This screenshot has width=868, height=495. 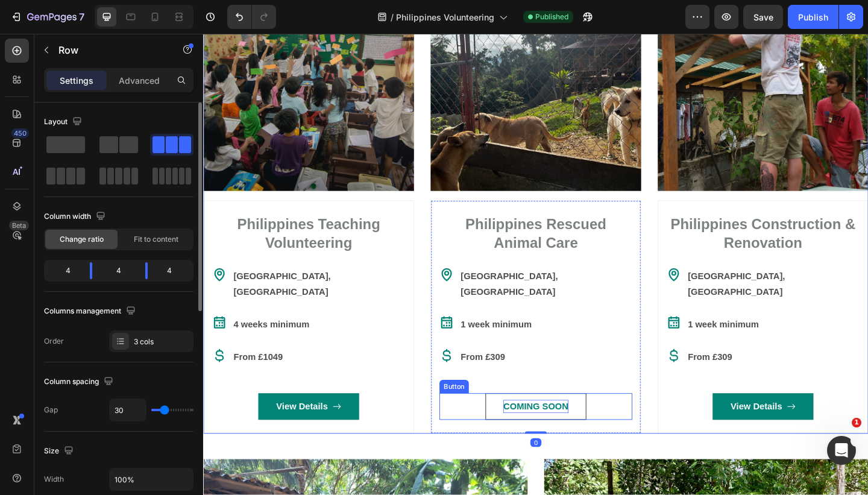 I want to click on p: COMING SOON, so click(x=361, y=406).